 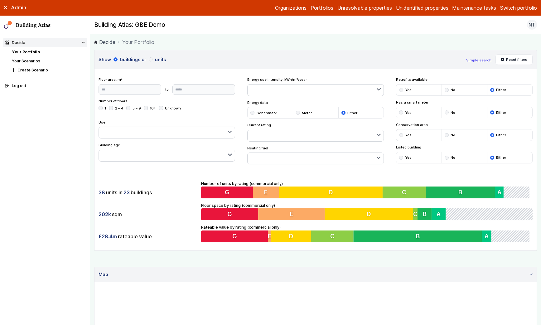 I want to click on a: Decide, so click(x=105, y=42).